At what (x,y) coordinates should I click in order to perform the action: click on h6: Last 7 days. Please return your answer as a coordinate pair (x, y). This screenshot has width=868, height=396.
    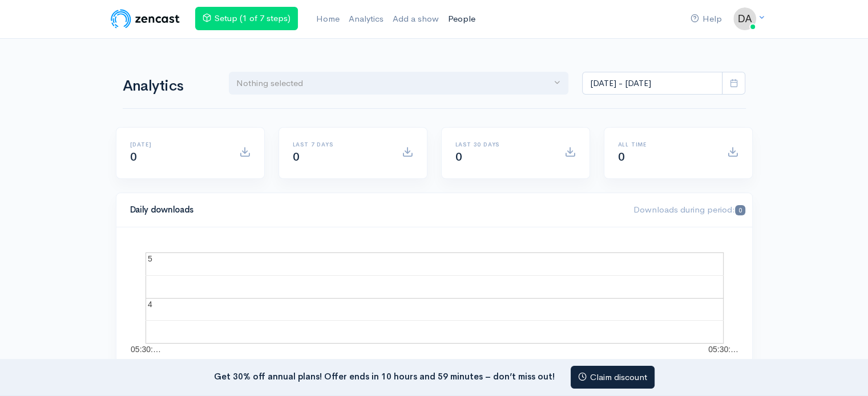
    Looking at the image, I should click on (340, 144).